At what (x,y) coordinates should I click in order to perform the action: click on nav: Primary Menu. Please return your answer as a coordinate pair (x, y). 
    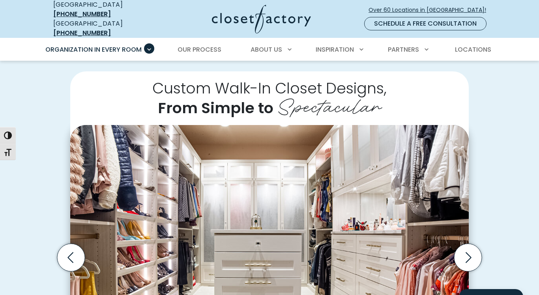
    Looking at the image, I should click on (269, 50).